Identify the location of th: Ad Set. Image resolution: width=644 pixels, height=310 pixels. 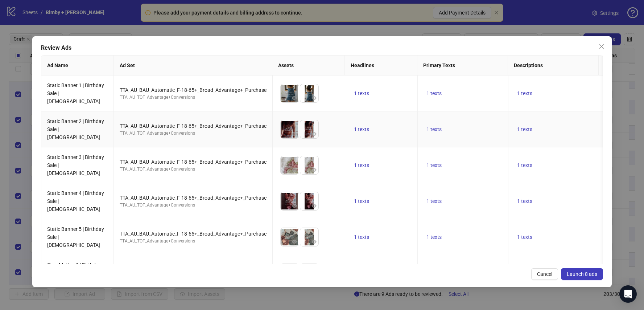
(193, 65).